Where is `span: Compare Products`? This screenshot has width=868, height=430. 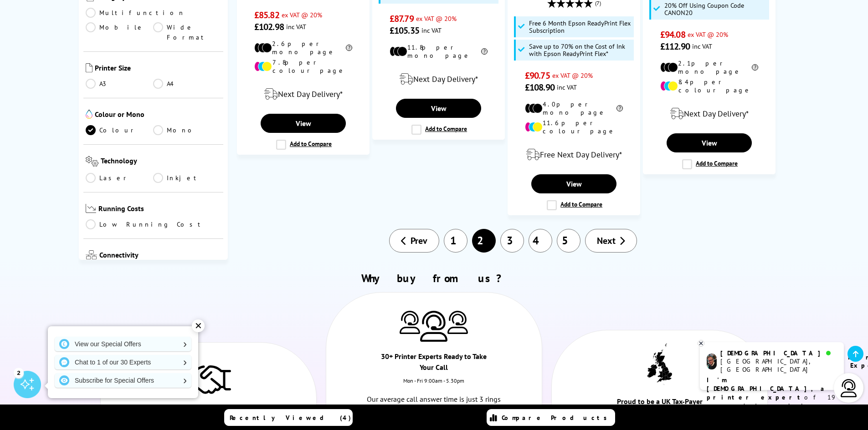 span: Compare Products is located at coordinates (557, 418).